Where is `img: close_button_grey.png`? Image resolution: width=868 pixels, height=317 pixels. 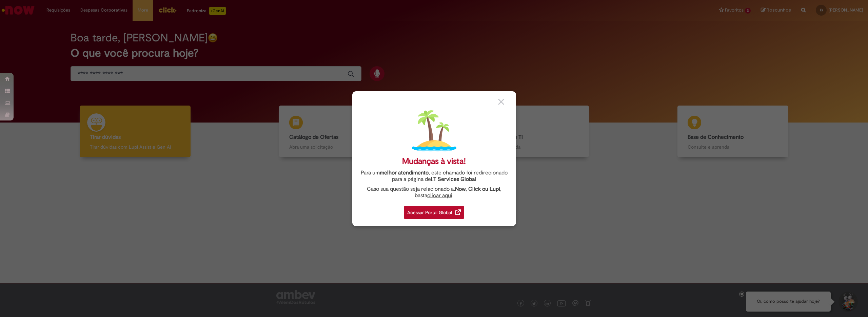 img: close_button_grey.png is located at coordinates (501, 102).